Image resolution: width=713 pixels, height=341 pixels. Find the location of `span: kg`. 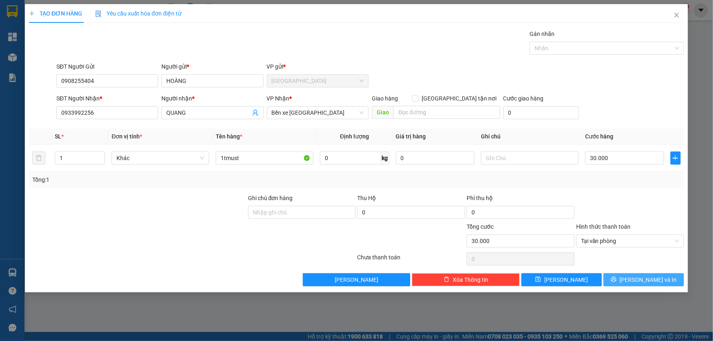

span: kg is located at coordinates (386, 158).